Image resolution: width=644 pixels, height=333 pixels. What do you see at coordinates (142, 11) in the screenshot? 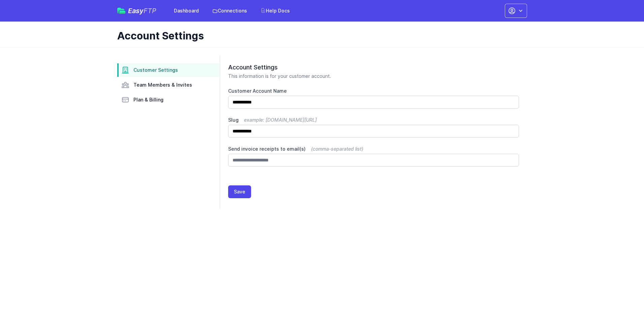
I see `span: Easy` at bounding box center [142, 11].